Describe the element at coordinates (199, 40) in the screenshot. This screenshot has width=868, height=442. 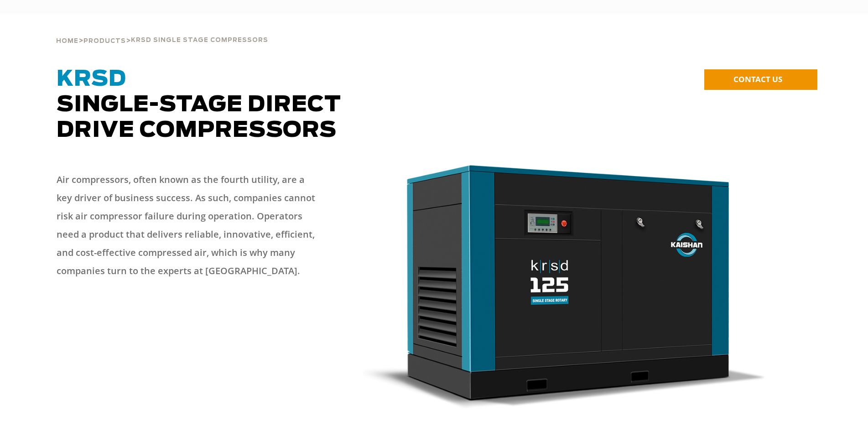
I see `span: krsd single stage compressors` at that location.